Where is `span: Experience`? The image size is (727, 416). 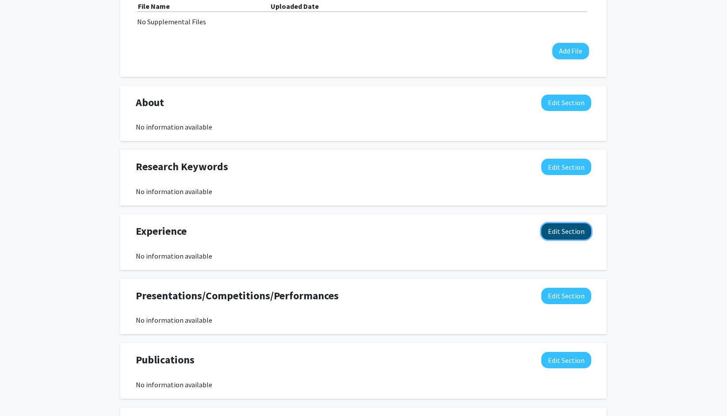
span: Experience is located at coordinates (161, 231).